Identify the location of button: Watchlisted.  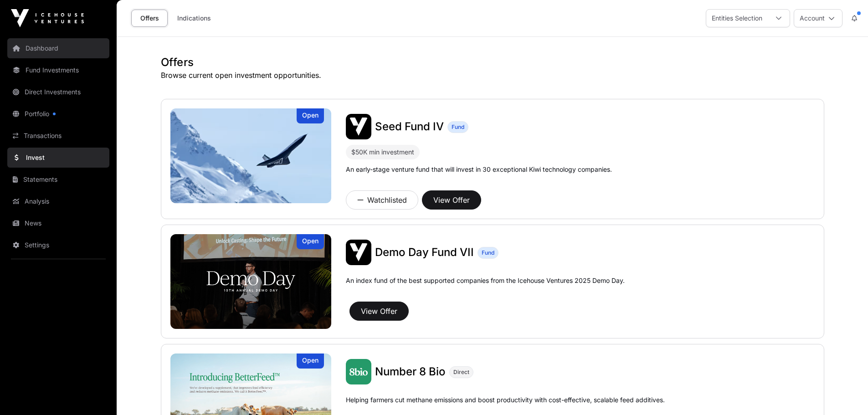
(382, 200).